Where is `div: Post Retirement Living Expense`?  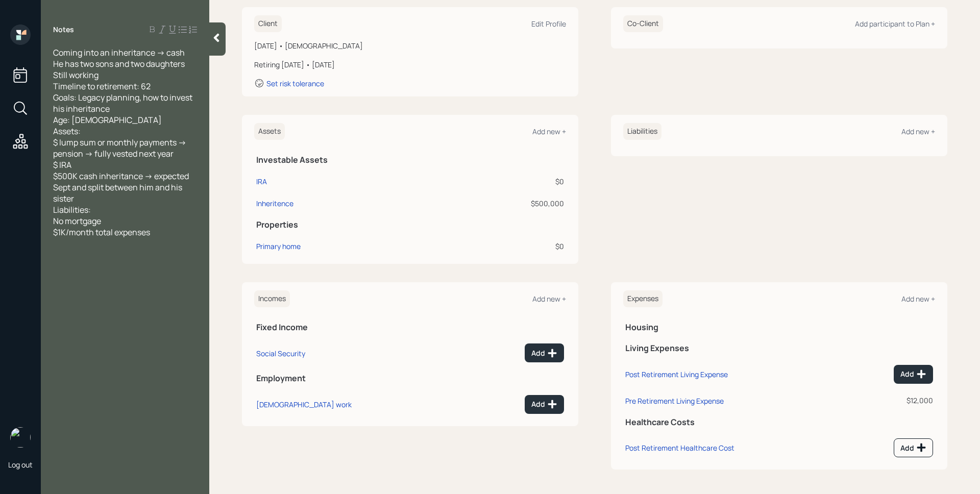
div: Post Retirement Living Expense is located at coordinates (676, 374).